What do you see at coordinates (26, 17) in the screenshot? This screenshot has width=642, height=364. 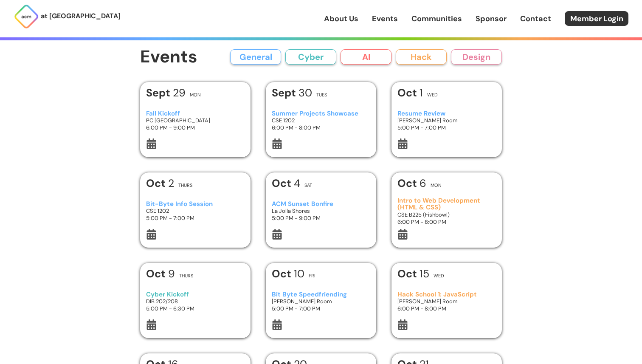 I see `img: ACM Logo` at bounding box center [26, 17].